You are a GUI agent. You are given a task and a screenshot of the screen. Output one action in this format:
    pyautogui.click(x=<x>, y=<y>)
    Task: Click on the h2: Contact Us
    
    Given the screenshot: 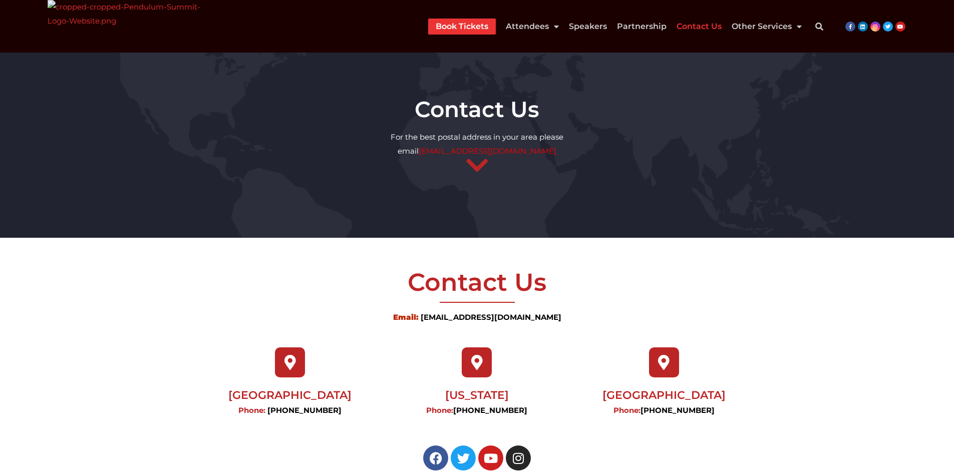 What is the action you would take?
    pyautogui.click(x=477, y=282)
    